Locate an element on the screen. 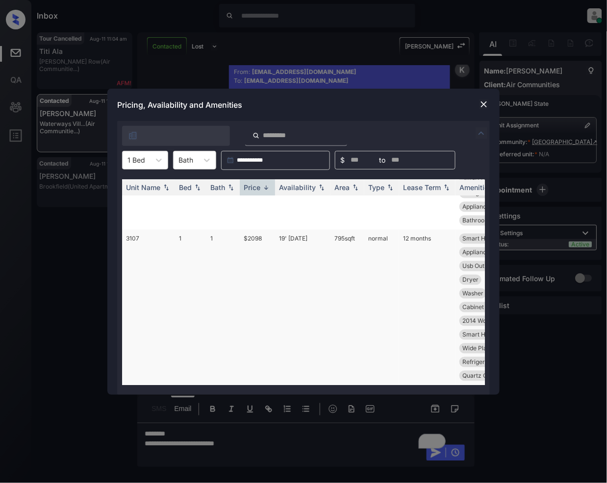 The image size is (607, 483). span: Quartz Countert... is located at coordinates (487, 376).